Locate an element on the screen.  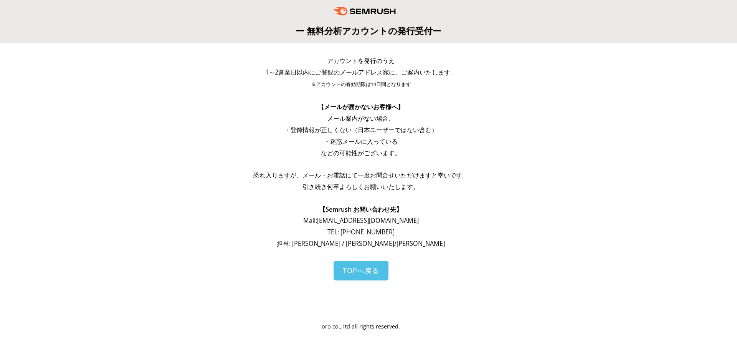
span: 1～2営業日以内にご登録のメールアドレス宛に、ご案内いたします。 is located at coordinates (361, 72).